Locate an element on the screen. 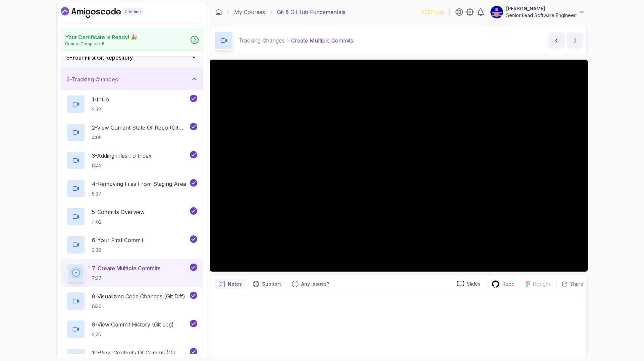 This screenshot has width=644, height=361. button: 5-Your First Git Repository is located at coordinates (132, 57).